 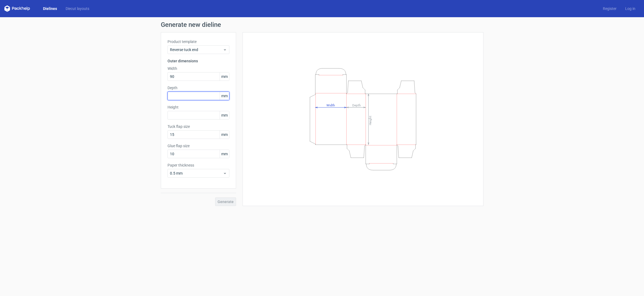 What do you see at coordinates (50, 9) in the screenshot?
I see `a: Dielines` at bounding box center [50, 9].